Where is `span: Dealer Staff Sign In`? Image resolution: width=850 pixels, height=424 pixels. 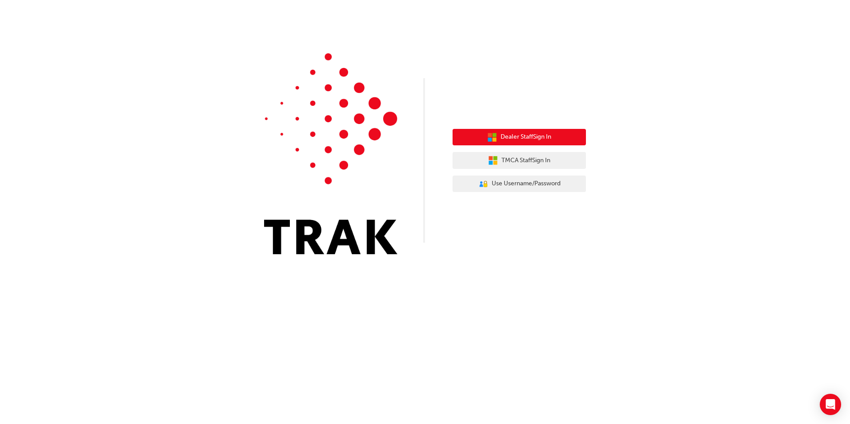 span: Dealer Staff Sign In is located at coordinates (526, 137).